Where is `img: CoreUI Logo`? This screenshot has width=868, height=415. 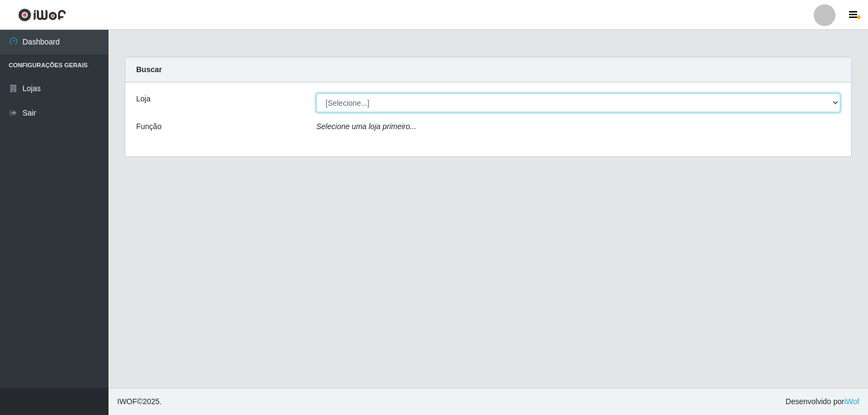 img: CoreUI Logo is located at coordinates (42, 15).